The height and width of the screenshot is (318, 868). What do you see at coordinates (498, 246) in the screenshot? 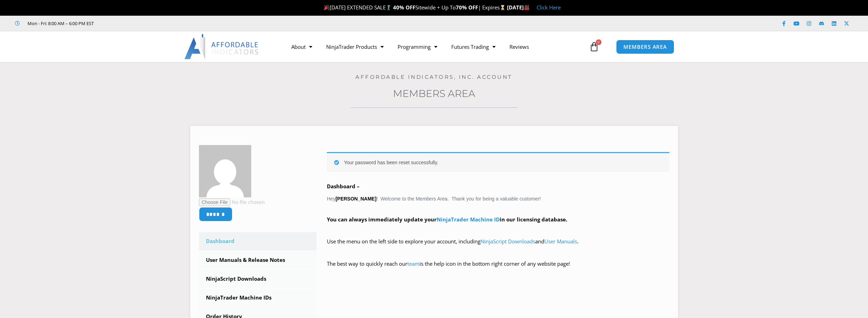
I see `p: Use the menu on the left side to explore your account, including and .` at bounding box center [498, 246].